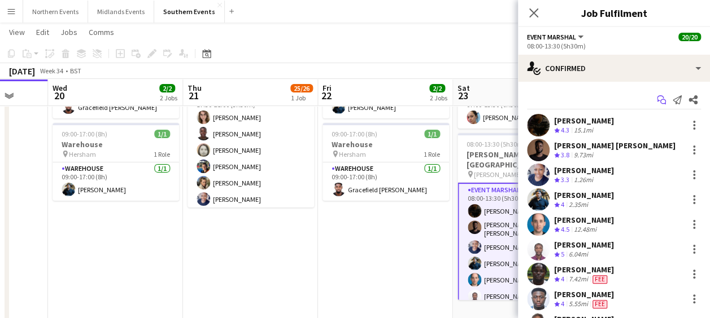 The width and height of the screenshot is (710, 318). What do you see at coordinates (69, 32) in the screenshot?
I see `span: Jobs` at bounding box center [69, 32].